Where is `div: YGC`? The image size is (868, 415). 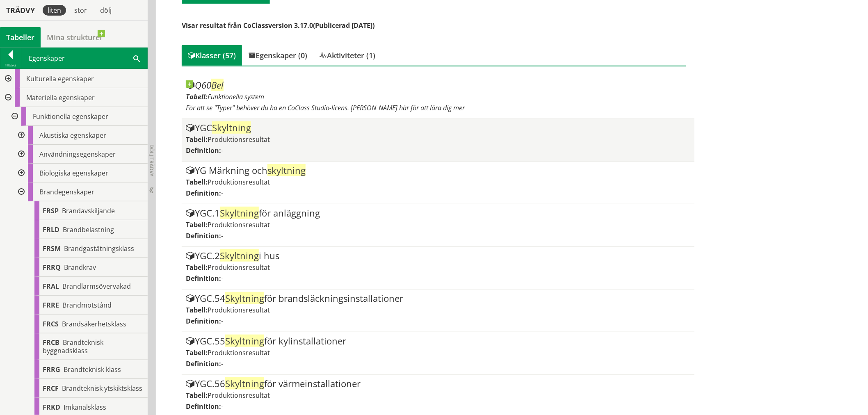 div: YGC is located at coordinates (438, 128).